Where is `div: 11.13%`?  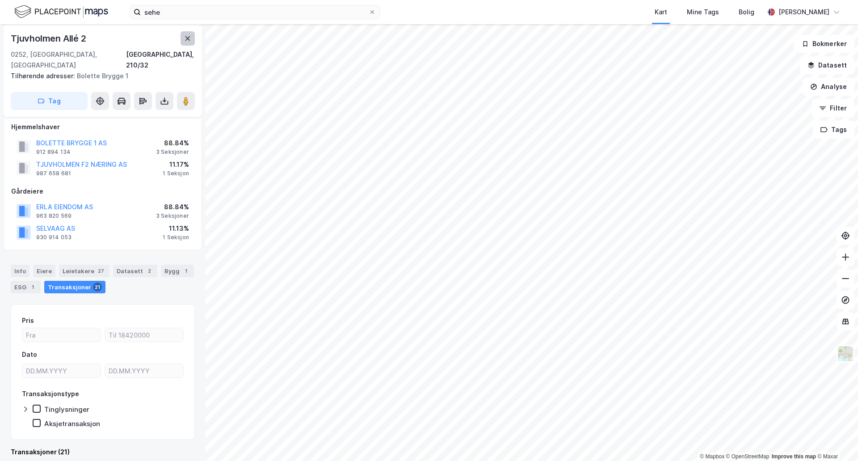 div: 11.13% is located at coordinates (176, 228).